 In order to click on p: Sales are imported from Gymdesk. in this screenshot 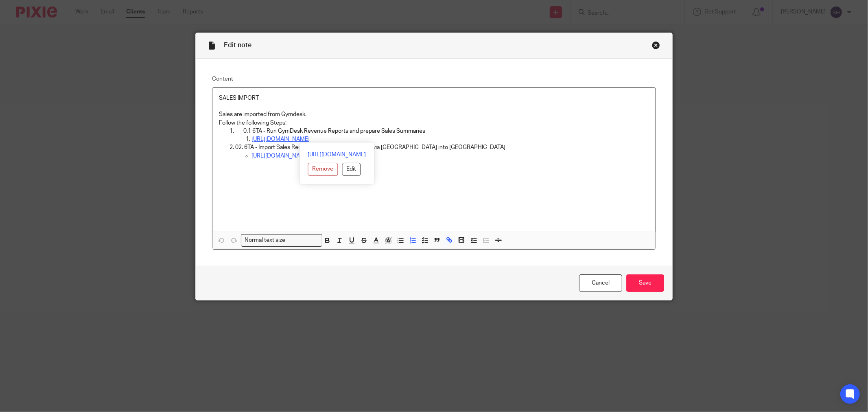, I will do `click(434, 114)`.